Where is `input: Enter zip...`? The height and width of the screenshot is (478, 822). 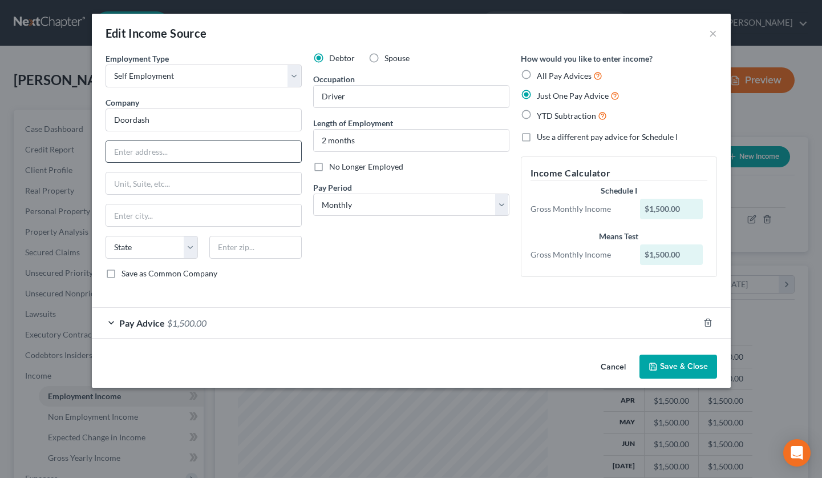
input: Enter zip... is located at coordinates (256, 247).